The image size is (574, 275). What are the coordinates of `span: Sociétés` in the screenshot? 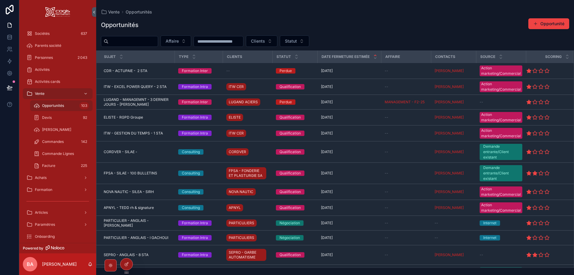 It's located at (42, 34).